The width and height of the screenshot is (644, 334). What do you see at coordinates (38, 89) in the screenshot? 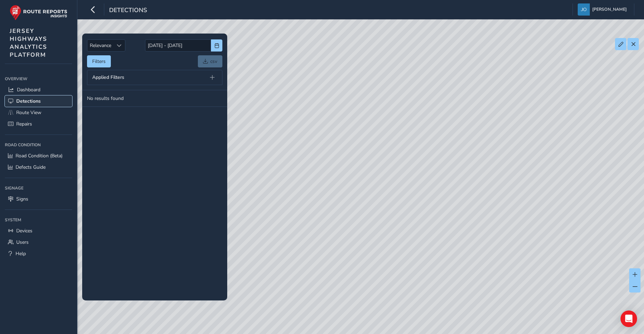
I see `a: Dashboard` at bounding box center [38, 89].